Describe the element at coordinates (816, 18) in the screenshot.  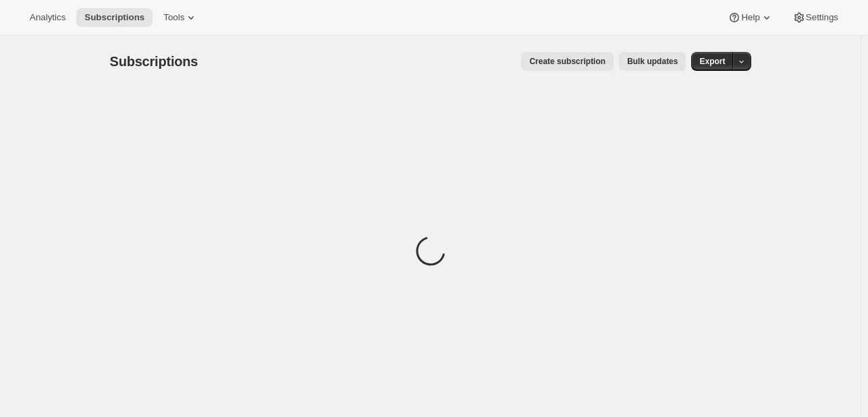
I see `button: Settings` at that location.